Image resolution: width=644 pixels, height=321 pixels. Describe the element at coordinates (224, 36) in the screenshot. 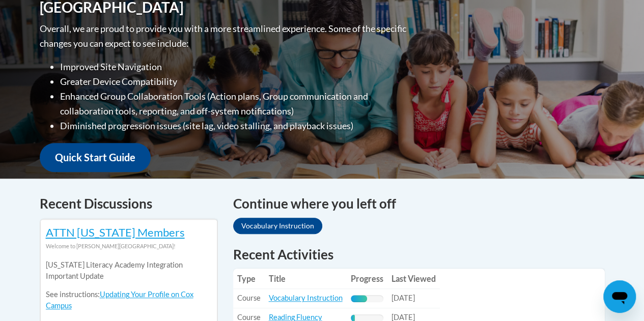

I see `p: Overall, we are proud to provide you with a more streamlined experience. Some of the specific cha...` at that location.